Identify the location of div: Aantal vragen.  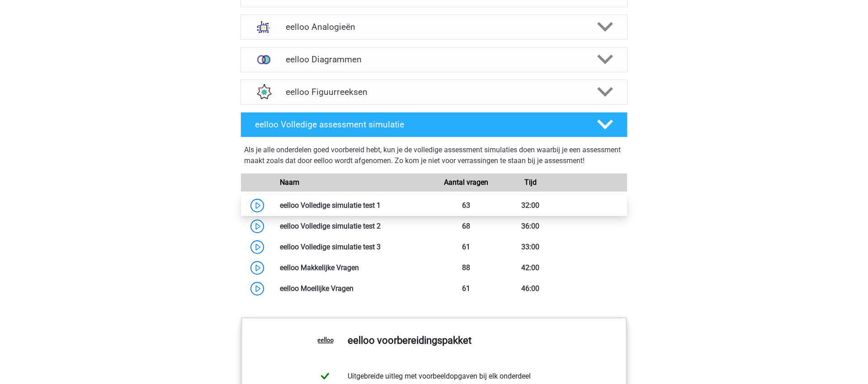
(466, 183).